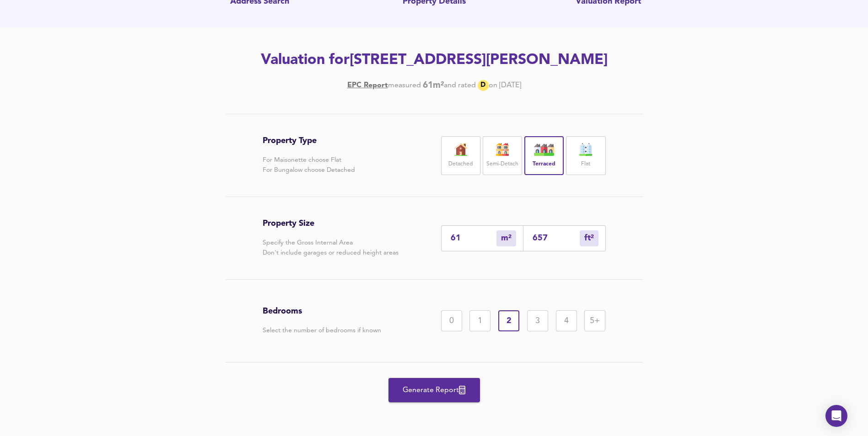 The image size is (868, 436). Describe the element at coordinates (503, 155) in the screenshot. I see `div: Semi-Detach` at that location.